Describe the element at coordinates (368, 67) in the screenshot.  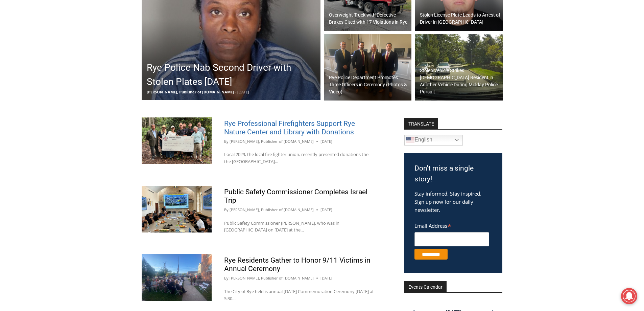
I see `img: (PHOTO: Detective Alex Whalen, Detective Robert Jones, Public Safety Commissioner Mike Kopy and S...` at that location.